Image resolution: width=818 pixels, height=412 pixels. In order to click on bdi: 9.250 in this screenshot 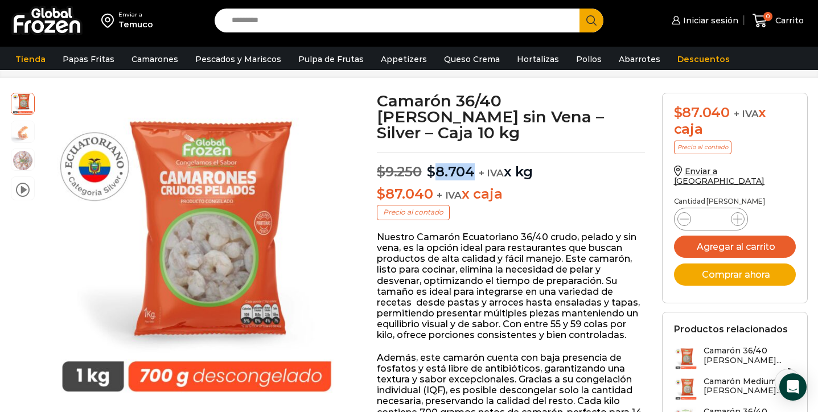, I will do `click(399, 171)`.